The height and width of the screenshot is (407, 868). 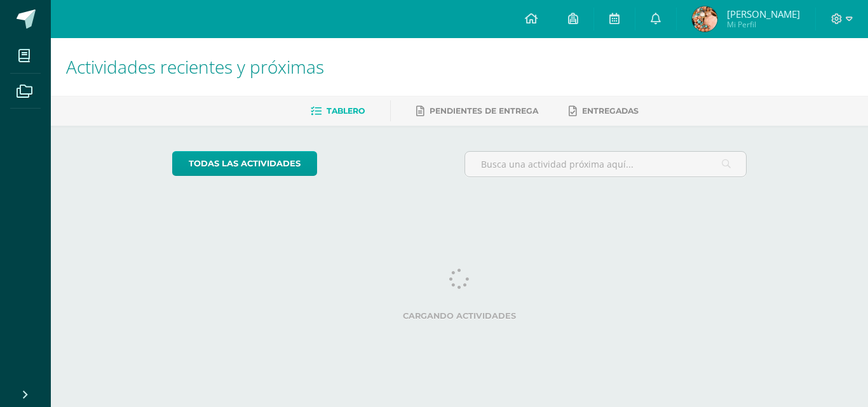 I want to click on span: Mi Perfil, so click(x=763, y=24).